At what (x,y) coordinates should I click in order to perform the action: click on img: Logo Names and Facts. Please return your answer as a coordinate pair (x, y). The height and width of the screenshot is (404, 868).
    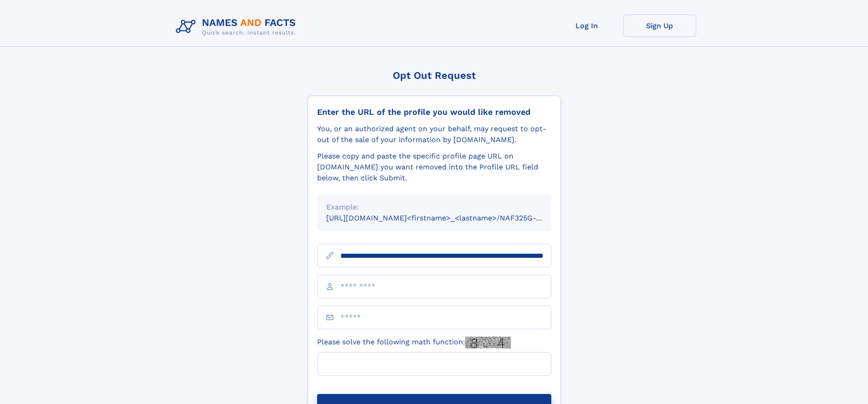
    Looking at the image, I should click on (238, 27).